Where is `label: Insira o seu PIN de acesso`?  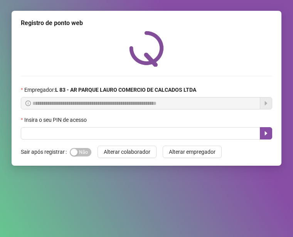 label: Insira o seu PIN de acesso is located at coordinates (56, 120).